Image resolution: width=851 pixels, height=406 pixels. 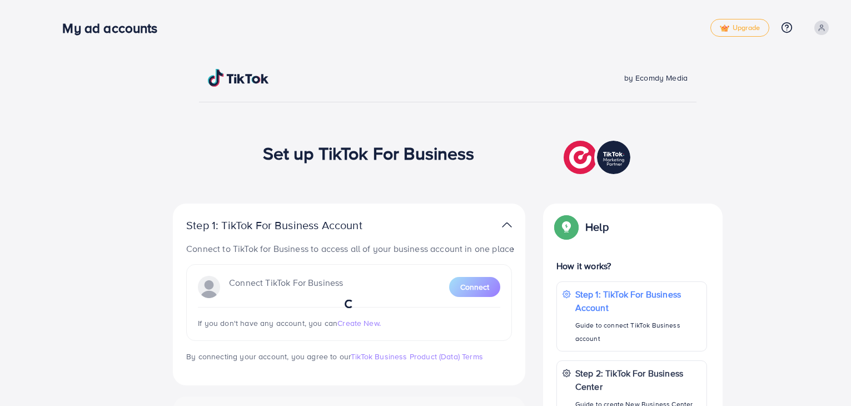 What do you see at coordinates (724, 28) in the screenshot?
I see `img: tick` at bounding box center [724, 28].